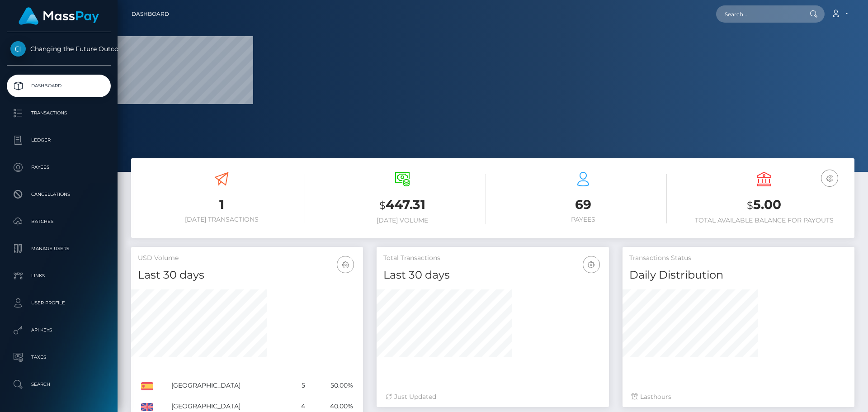 This screenshot has width=868, height=412. What do you see at coordinates (301, 385) in the screenshot?
I see `td: 5` at bounding box center [301, 385].